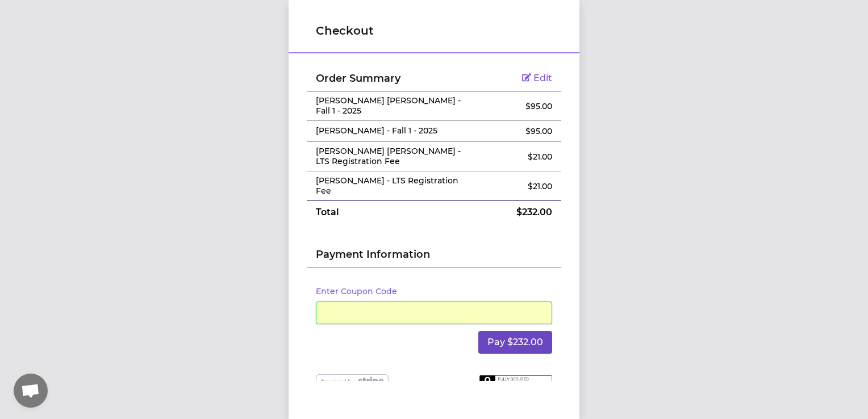 The width and height of the screenshot is (868, 419). What do you see at coordinates (543, 77) in the screenshot?
I see `span: Edit` at bounding box center [543, 77].